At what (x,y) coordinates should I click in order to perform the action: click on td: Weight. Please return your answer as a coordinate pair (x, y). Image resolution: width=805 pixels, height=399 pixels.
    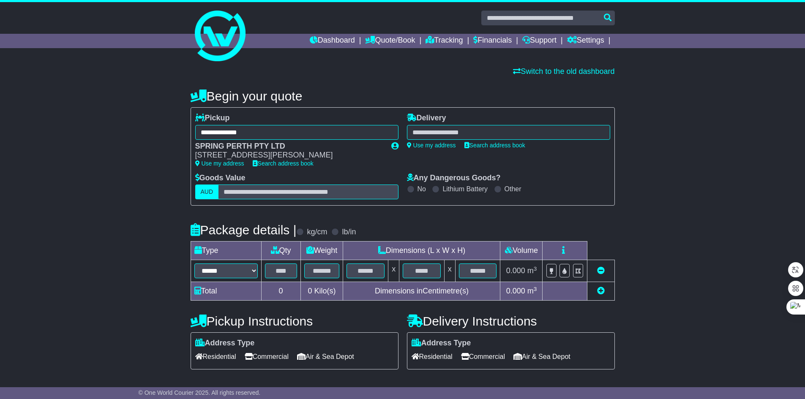
    Looking at the image, I should click on (322, 251).